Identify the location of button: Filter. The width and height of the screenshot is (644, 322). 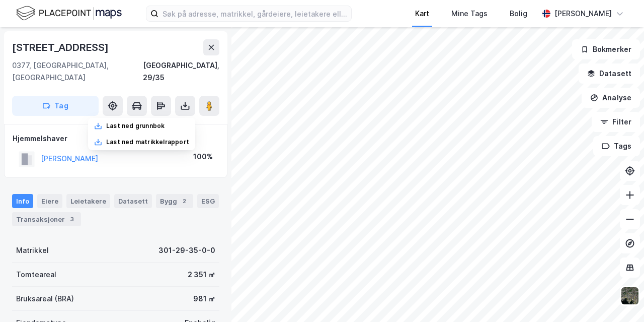
(616, 122).